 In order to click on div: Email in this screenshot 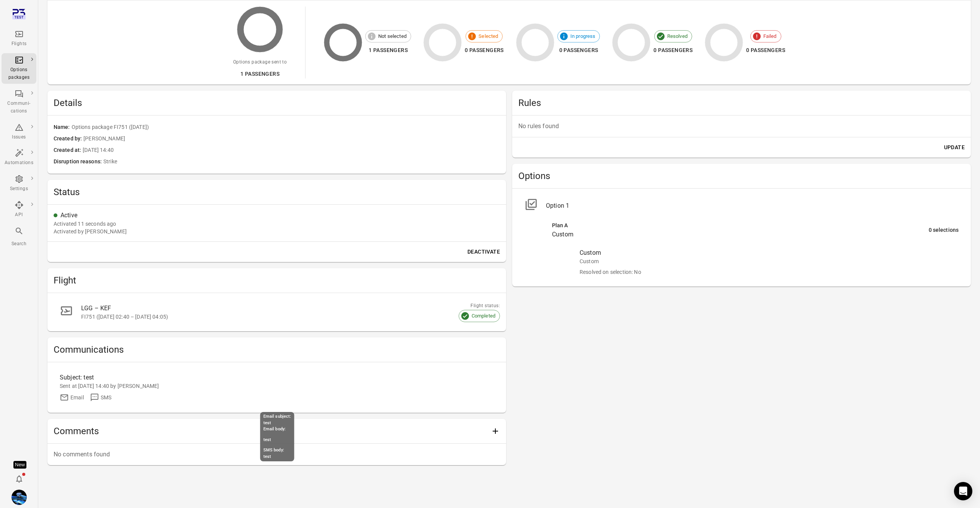, I will do `click(77, 397)`.